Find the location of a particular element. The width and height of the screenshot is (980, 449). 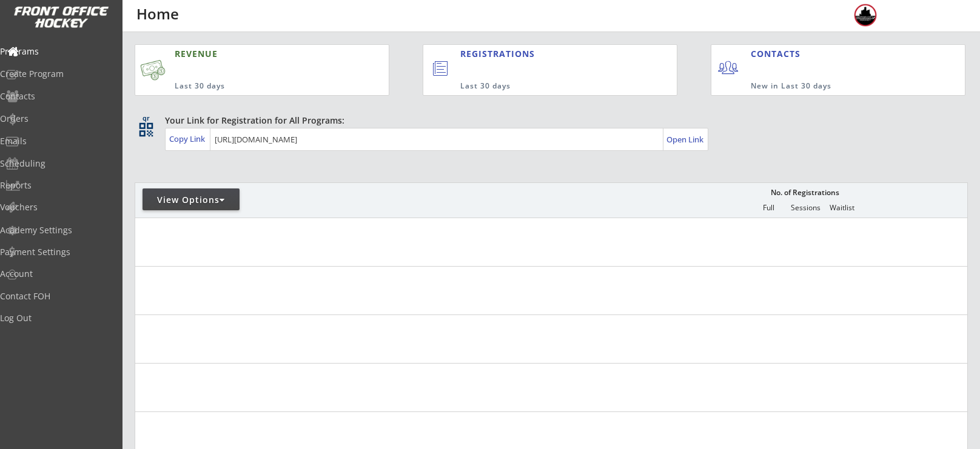

div: REGISTRATIONS is located at coordinates (541, 54).